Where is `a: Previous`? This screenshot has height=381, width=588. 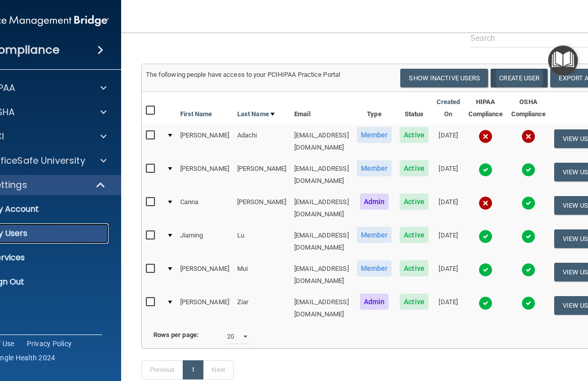
a: Previous is located at coordinates (163, 370).